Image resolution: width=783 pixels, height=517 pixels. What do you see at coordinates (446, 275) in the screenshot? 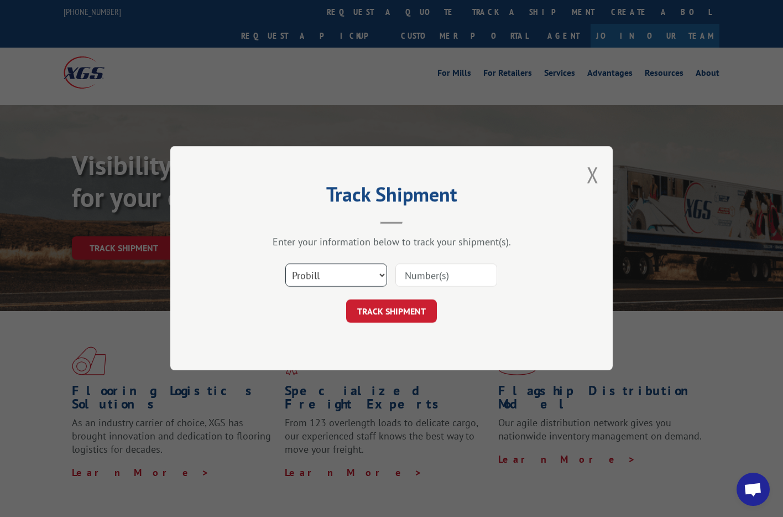
I see `input: Number(s)` at bounding box center [446, 275].